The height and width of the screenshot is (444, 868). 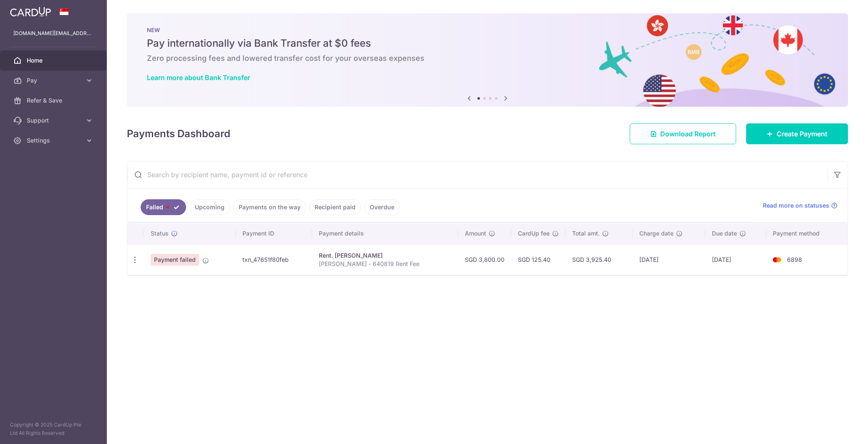 What do you see at coordinates (484, 259) in the screenshot?
I see `td: SGD 3,800.00` at bounding box center [484, 259].